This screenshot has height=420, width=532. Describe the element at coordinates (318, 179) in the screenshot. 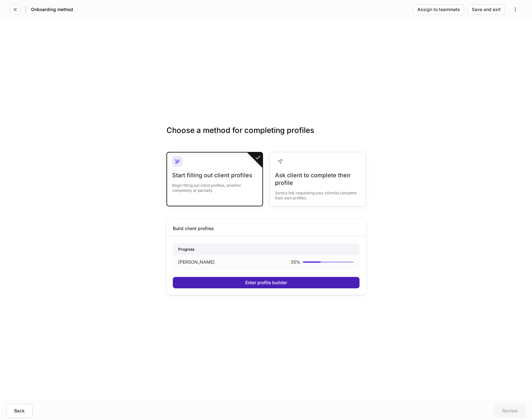

I see `div: Ask client to complete their profile` at that location.